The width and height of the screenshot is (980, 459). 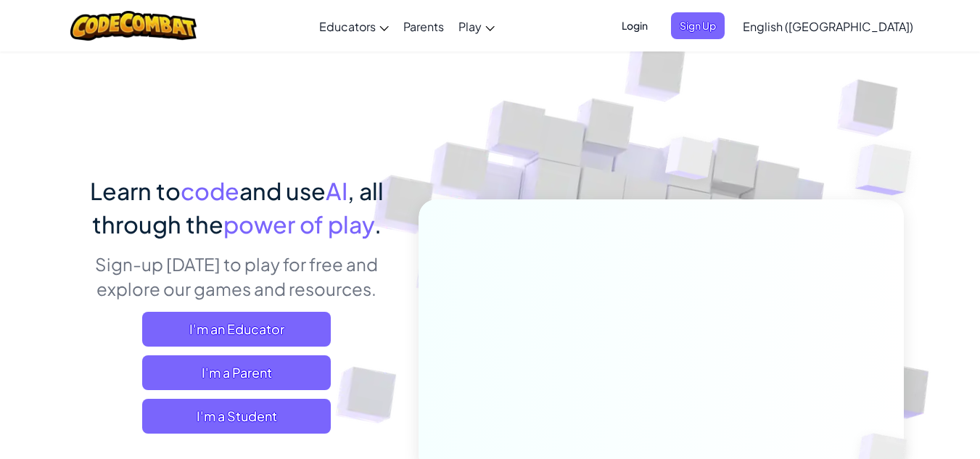 What do you see at coordinates (133, 25) in the screenshot?
I see `img: CodeCombat logo` at bounding box center [133, 25].